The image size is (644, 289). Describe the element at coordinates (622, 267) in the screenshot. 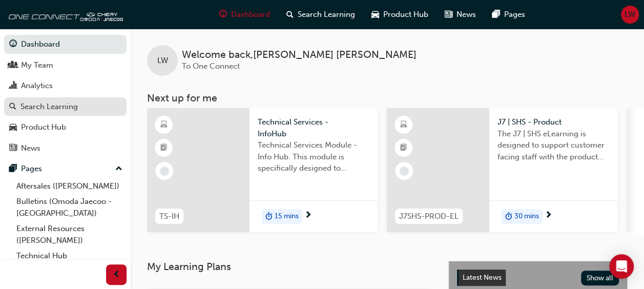

I see `div: Open Intercom Messenger` at that location.